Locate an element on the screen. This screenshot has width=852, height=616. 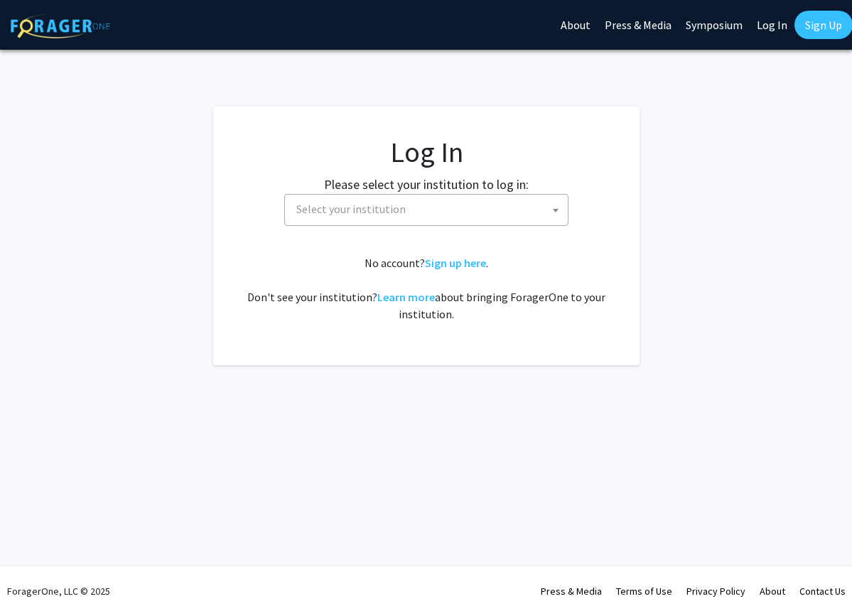
div: ForagerOne, LLC © 2025 is located at coordinates (58, 591).